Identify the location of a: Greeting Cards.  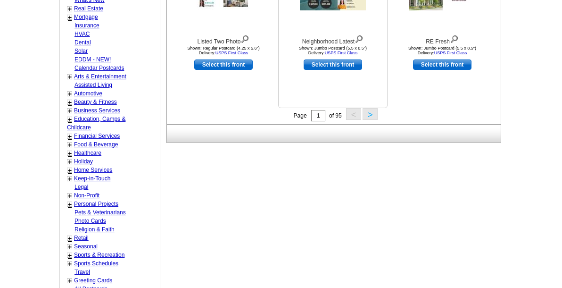
(93, 280).